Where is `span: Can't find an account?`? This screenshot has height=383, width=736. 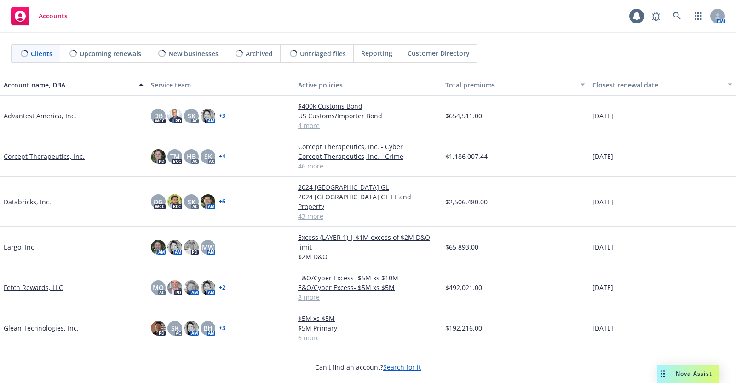 span: Can't find an account? is located at coordinates (368, 367).